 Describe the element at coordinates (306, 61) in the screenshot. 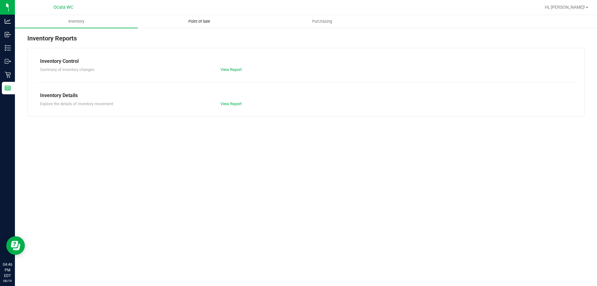

I see `div: Inventory Control` at that location.